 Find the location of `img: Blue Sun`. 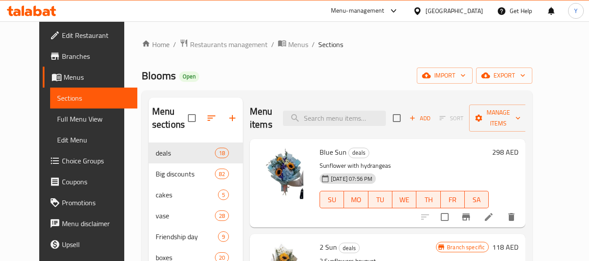

img: Blue Sun is located at coordinates (284, 174).